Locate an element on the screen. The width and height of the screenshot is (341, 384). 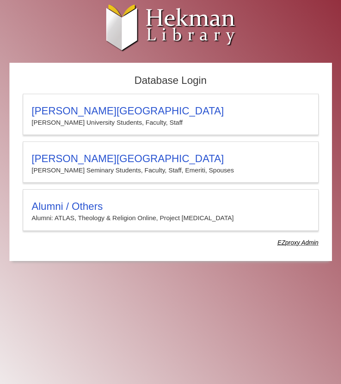
h3: Alumni / Others is located at coordinates (171, 207).